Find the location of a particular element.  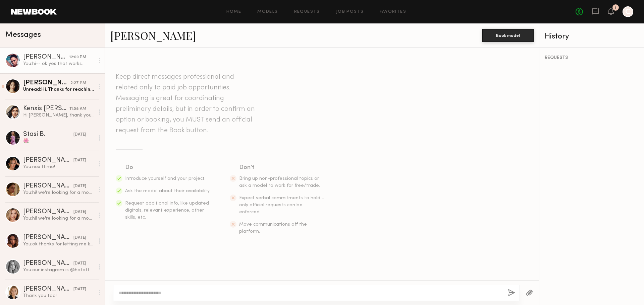

div: You: hi-- ok yes that works. is located at coordinates (59, 64).